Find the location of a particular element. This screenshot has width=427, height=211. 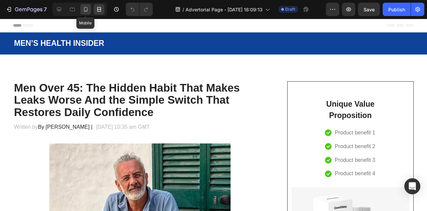

p: Product benefit 2 is located at coordinates (355, 128).